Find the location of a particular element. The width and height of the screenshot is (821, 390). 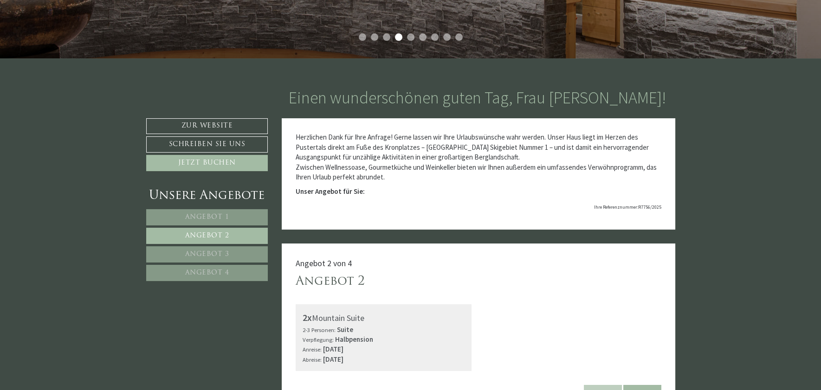

span: Ihre Referenznummer:R7756/2025 is located at coordinates (627, 207).